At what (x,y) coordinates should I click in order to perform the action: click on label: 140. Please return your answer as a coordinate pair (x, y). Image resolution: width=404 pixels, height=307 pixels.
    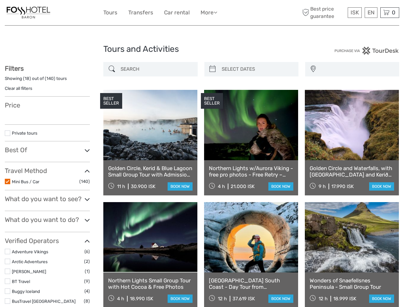
    Looking at the image, I should click on (50, 78).